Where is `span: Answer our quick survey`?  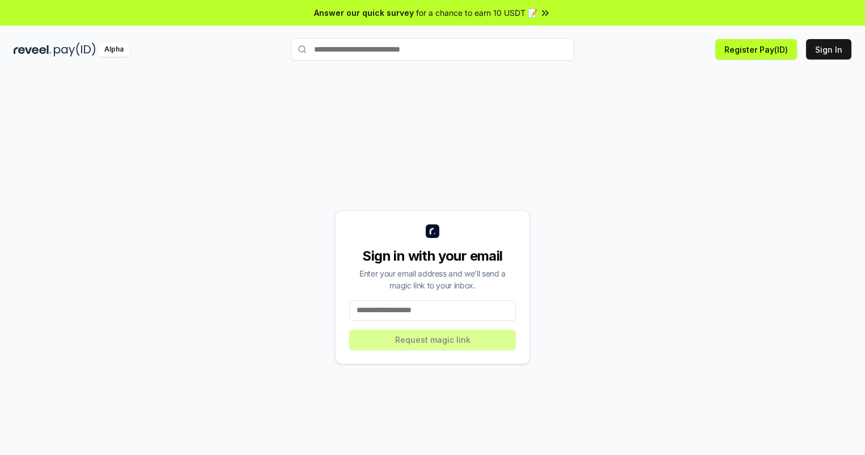
span: Answer our quick survey is located at coordinates (364, 12).